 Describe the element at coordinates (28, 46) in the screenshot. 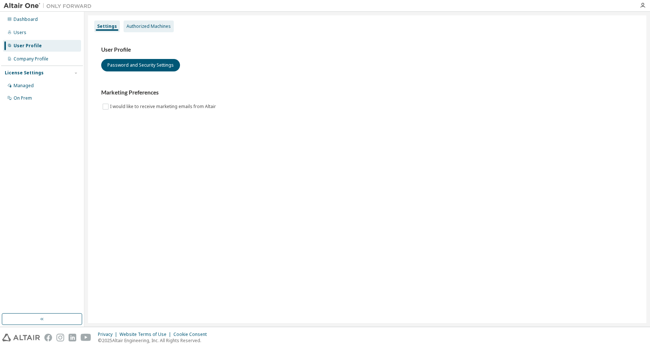

I see `div: User Profile` at that location.